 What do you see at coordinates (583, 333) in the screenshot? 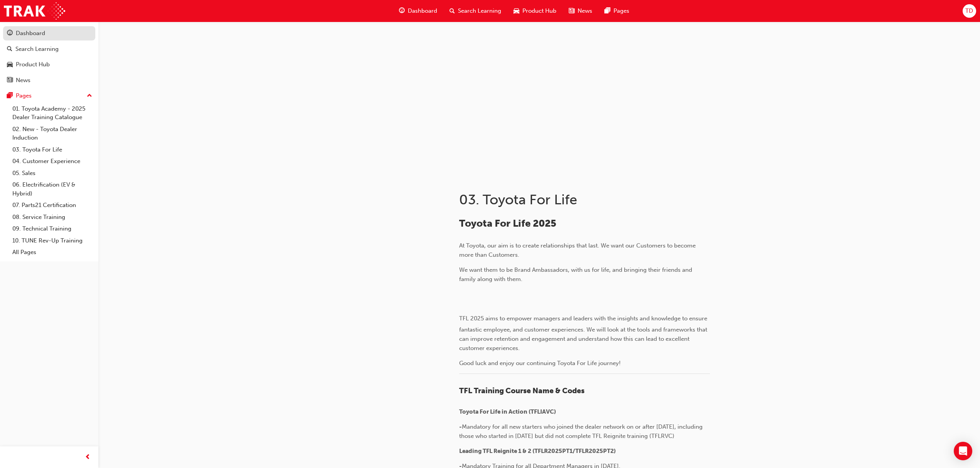
I see `span: TFL 2025 aims to empower managers and leaders with the insights and knowledge to ensure fantastic...` at bounding box center [583, 333].